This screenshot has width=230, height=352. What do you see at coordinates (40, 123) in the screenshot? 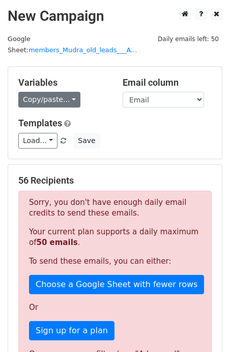
I see `a: Templates` at bounding box center [40, 123].